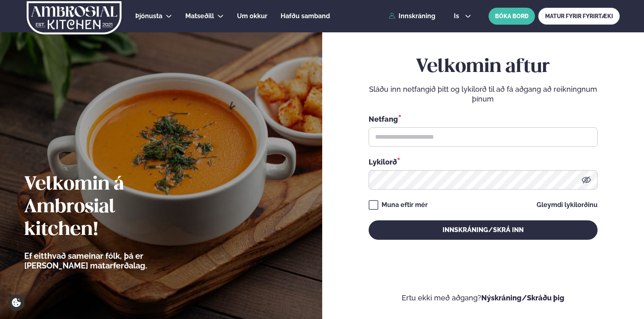  Describe the element at coordinates (199, 16) in the screenshot. I see `span: Matseðill` at that location.